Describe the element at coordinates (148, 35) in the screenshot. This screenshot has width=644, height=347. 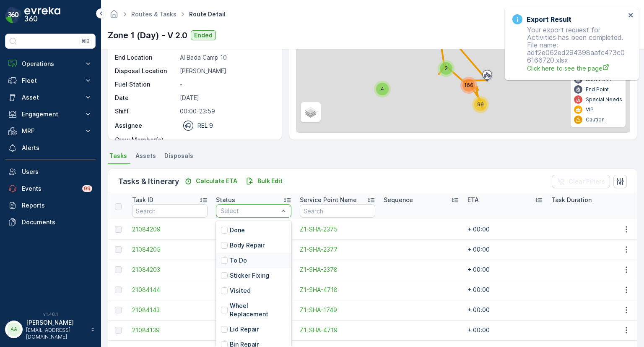
I see `p: Zone 1 (Day) - V 2.0` at that location.